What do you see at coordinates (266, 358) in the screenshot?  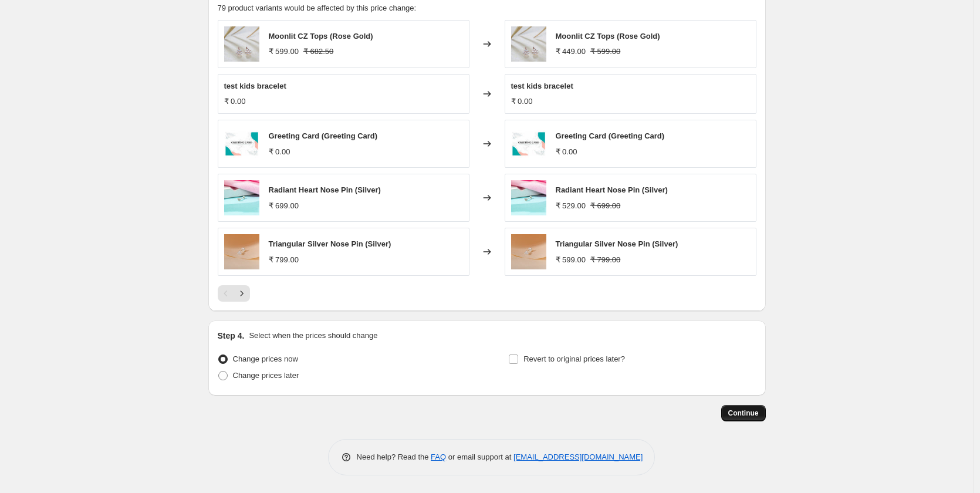 I see `span: Change prices now` at bounding box center [266, 358].